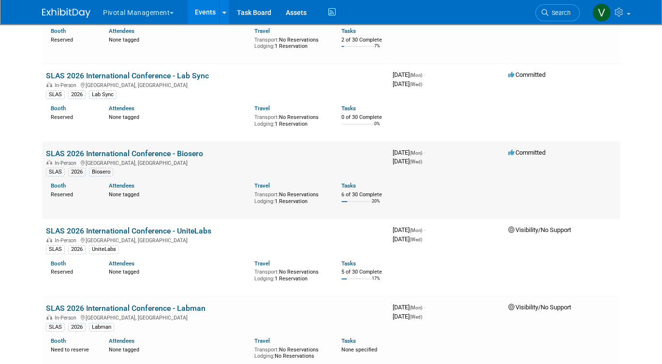 The height and width of the screenshot is (364, 662). What do you see at coordinates (124, 153) in the screenshot?
I see `a: SLAS 2026 International Conference - Biosero` at bounding box center [124, 153].